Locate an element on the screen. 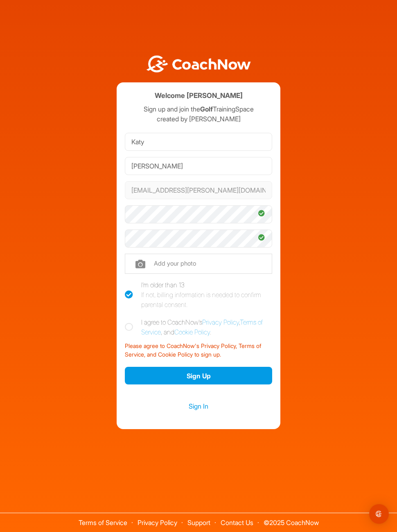 The image size is (397, 532). div: If not, billing information is needed to confirm parental consent. is located at coordinates (207, 299).